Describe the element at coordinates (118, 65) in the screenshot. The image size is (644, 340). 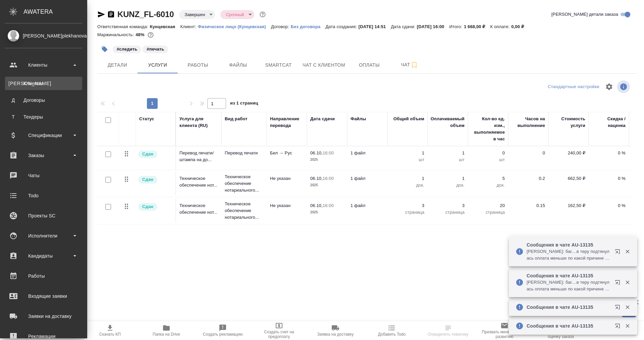
I see `span: Детали` at that location.